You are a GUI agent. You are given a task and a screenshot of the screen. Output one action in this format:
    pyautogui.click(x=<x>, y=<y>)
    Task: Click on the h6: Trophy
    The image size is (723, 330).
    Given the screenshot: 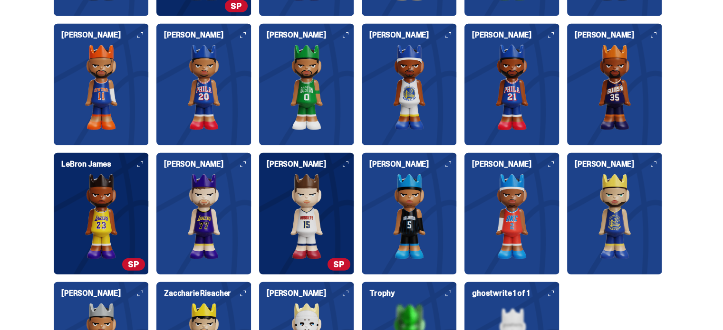 What is the action you would take?
    pyautogui.click(x=413, y=294)
    